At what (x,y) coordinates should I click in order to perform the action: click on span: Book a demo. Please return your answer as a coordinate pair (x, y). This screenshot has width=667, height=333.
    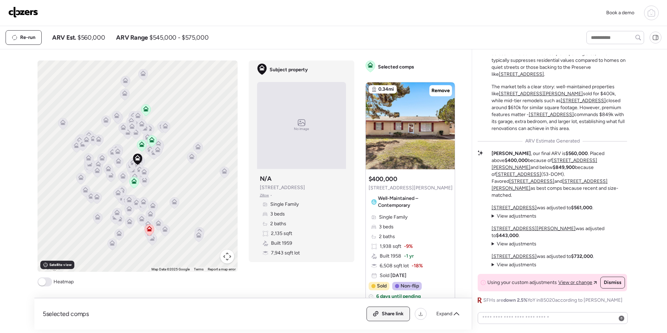
    Looking at the image, I should click on (621, 13).